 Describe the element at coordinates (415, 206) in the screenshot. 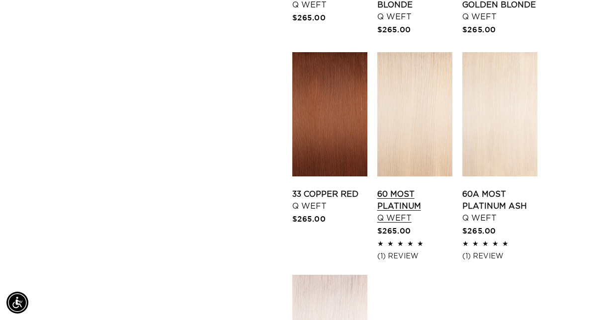

I see `a: 60 Most Platinum Q Weft` at that location.